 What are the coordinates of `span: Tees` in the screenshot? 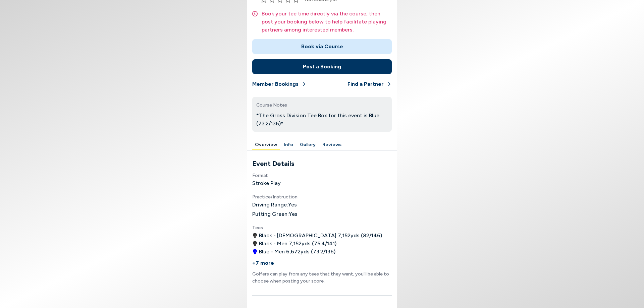 It's located at (257, 228).